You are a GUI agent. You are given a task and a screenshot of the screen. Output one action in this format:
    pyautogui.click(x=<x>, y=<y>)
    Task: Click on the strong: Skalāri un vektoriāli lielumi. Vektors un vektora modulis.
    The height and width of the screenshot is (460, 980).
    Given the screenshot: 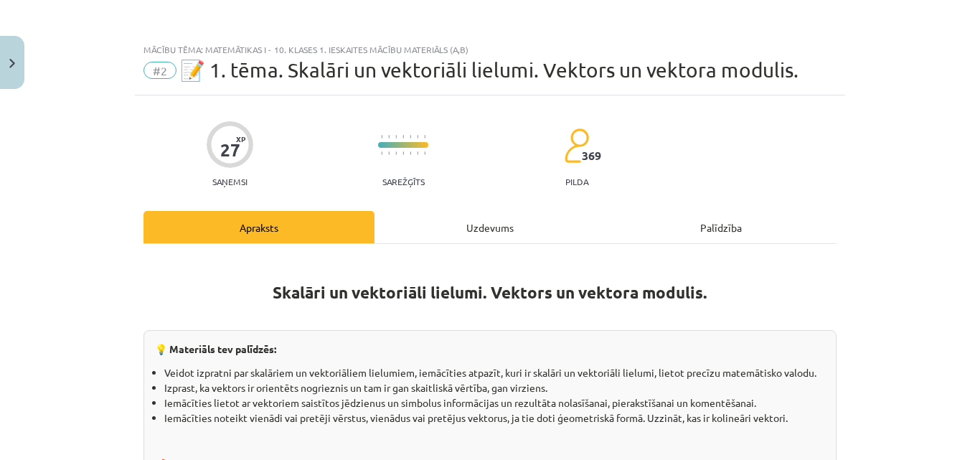 What is the action you would take?
    pyautogui.click(x=490, y=292)
    